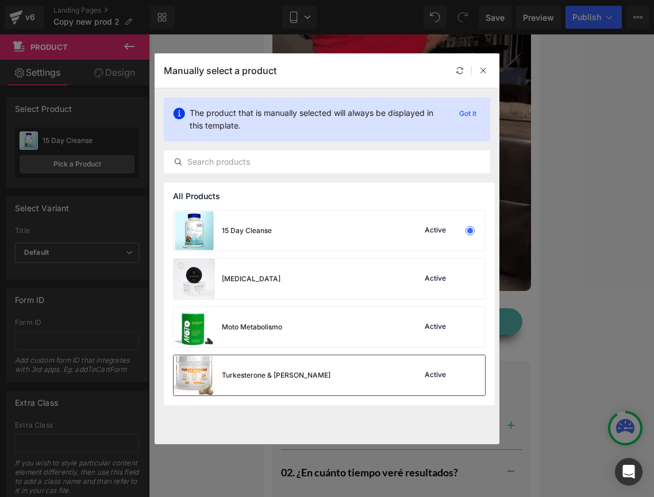 This screenshot has width=654, height=497. Describe the element at coordinates (126, 438) in the screenshot. I see `h2: 02. ¿En cuánto tiempo veré resultados?` at that location.